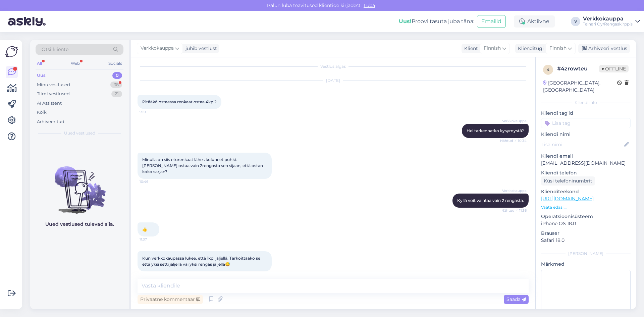  What do you see at coordinates (51, 122) in the screenshot?
I see `div: Arhiveeritud` at bounding box center [51, 122].